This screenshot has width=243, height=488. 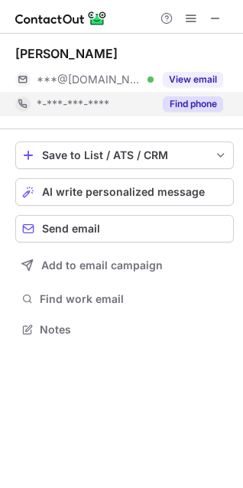 I want to click on button: Find work email, so click(x=125, y=299).